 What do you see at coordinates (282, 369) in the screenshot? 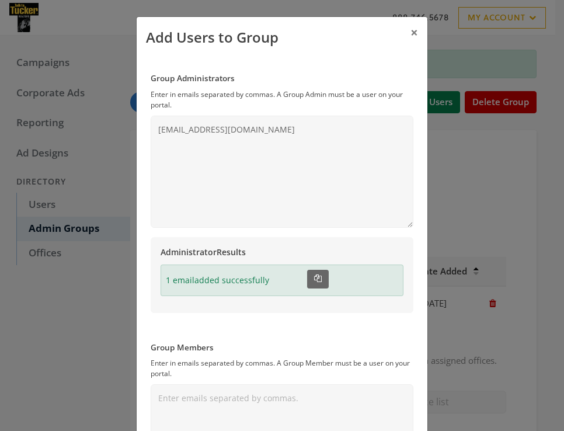
I see `p: Enter in emails separated by commas. A Group Member must be a user on your portal.` at bounding box center [282, 369].